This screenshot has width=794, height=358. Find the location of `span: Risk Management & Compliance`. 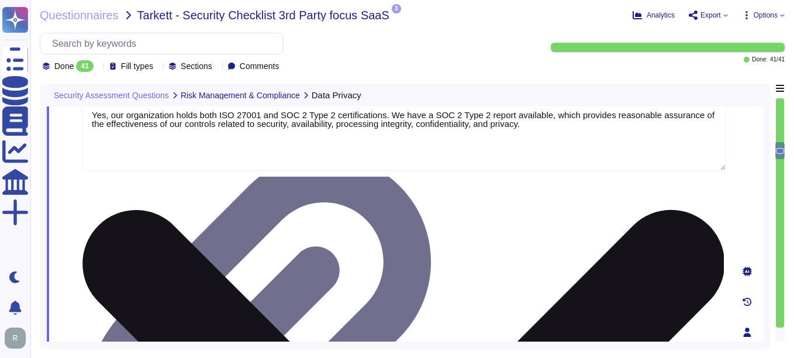

span: Risk Management & Compliance is located at coordinates (240, 95).